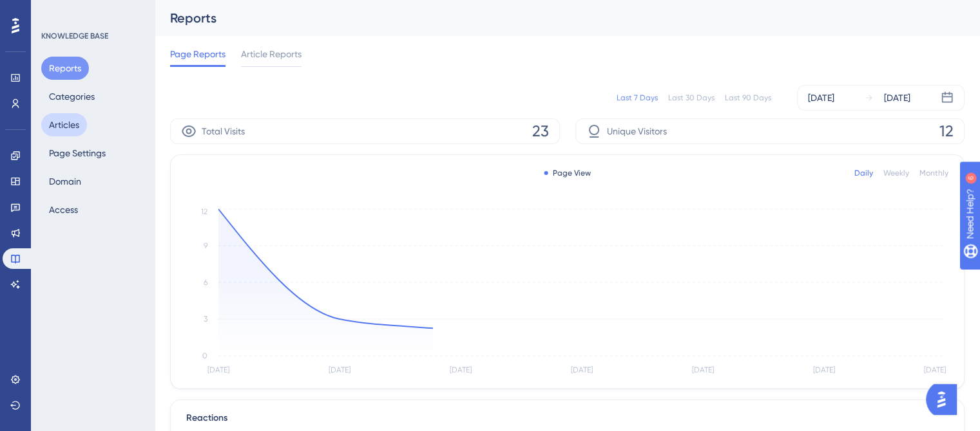 Image resolution: width=980 pixels, height=431 pixels. What do you see at coordinates (863, 173) in the screenshot?
I see `div: Daily` at bounding box center [863, 173].